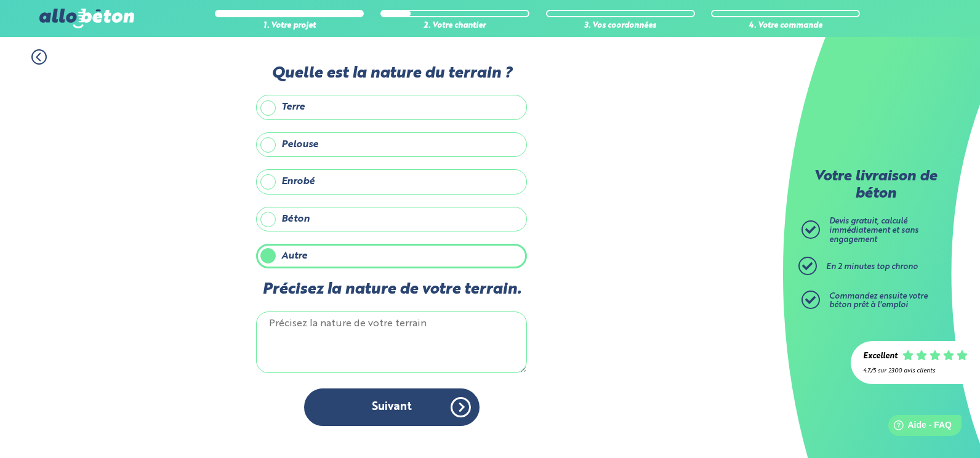 The height and width of the screenshot is (458, 980). Describe the element at coordinates (785, 26) in the screenshot. I see `div: 4. Votre commande` at that location.